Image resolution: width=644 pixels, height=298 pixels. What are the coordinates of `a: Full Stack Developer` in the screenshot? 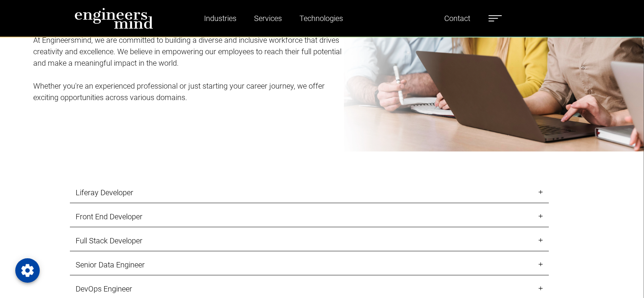 It's located at (309, 241).